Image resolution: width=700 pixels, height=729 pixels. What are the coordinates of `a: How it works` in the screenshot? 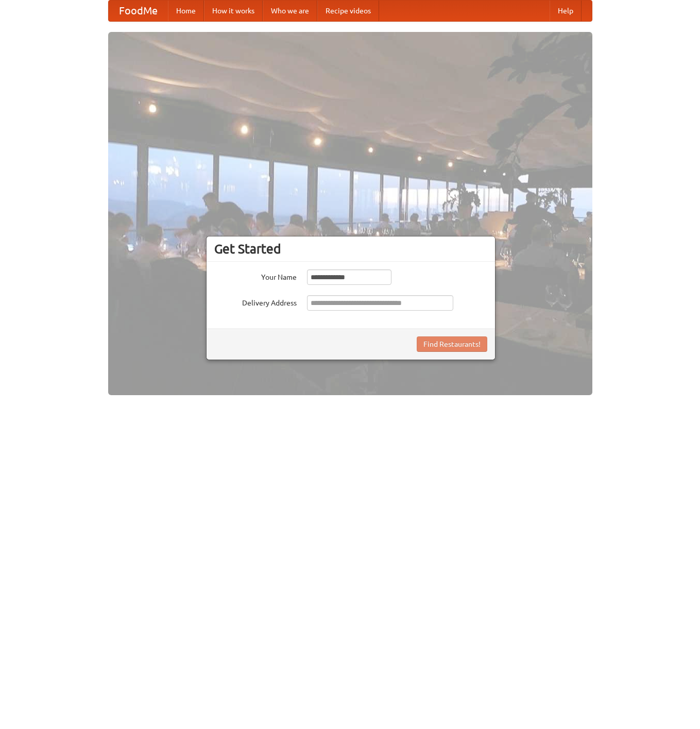 It's located at (233, 10).